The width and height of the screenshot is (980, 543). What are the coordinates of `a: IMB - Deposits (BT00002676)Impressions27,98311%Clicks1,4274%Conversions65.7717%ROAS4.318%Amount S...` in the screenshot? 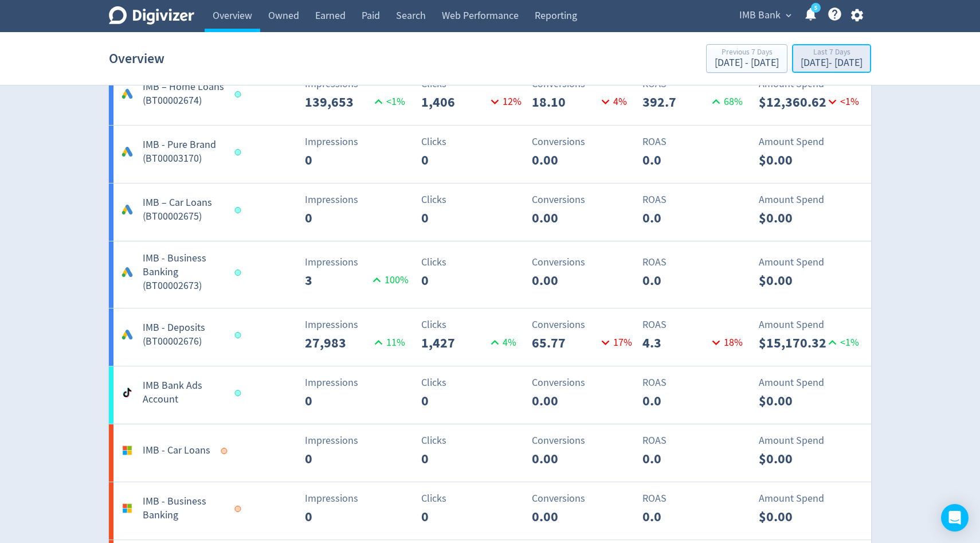 It's located at (490, 337).